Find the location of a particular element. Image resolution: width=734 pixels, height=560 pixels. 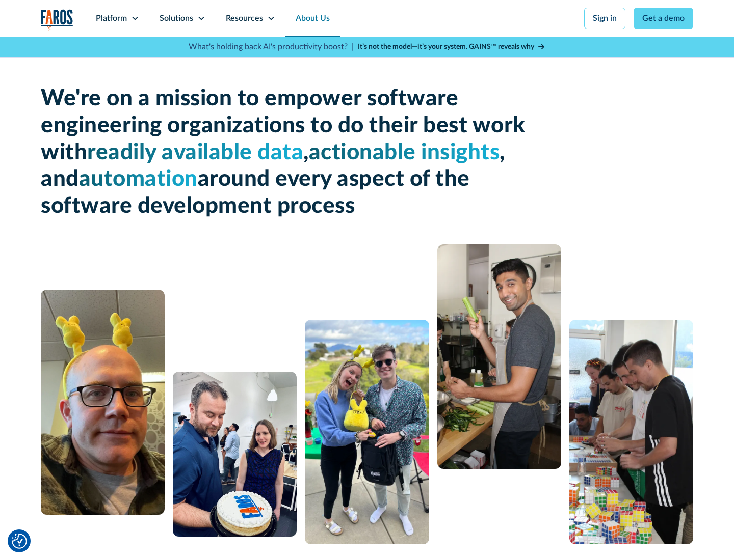

div: Platform is located at coordinates (111, 18).